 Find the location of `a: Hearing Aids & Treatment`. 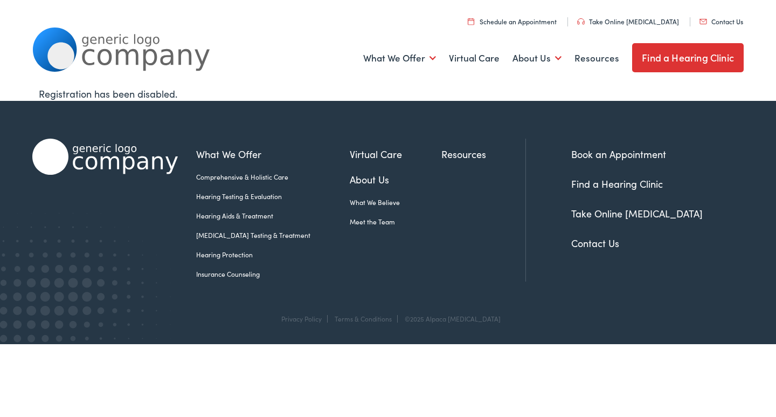

a: Hearing Aids & Treatment is located at coordinates (273, 216).